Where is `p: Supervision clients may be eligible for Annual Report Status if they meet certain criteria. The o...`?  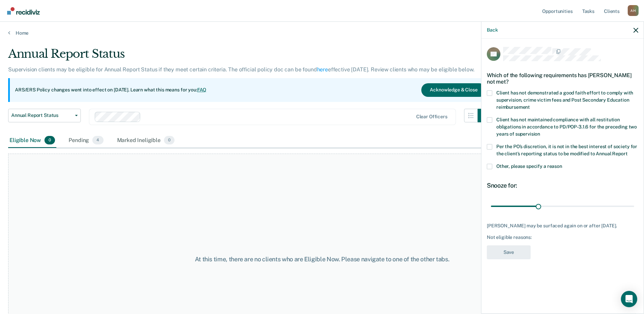
p: Supervision clients may be eligible for Annual Report Status if they meet certain criteria. The o... is located at coordinates (241, 69).